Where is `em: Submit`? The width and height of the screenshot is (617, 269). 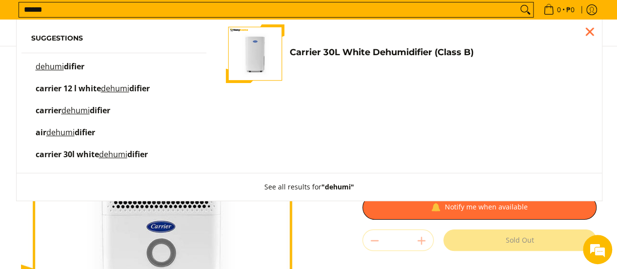
em: Submit is located at coordinates (160, 212).